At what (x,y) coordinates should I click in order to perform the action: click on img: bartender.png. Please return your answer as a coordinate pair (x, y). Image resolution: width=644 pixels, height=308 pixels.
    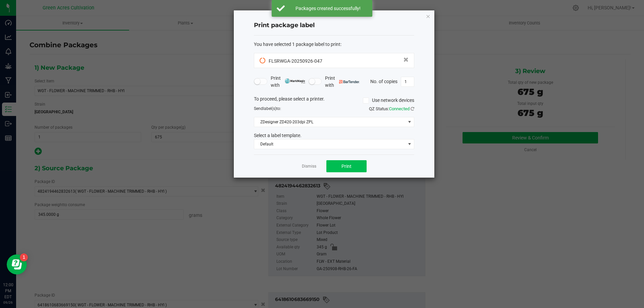
    Looking at the image, I should click on (349, 82).